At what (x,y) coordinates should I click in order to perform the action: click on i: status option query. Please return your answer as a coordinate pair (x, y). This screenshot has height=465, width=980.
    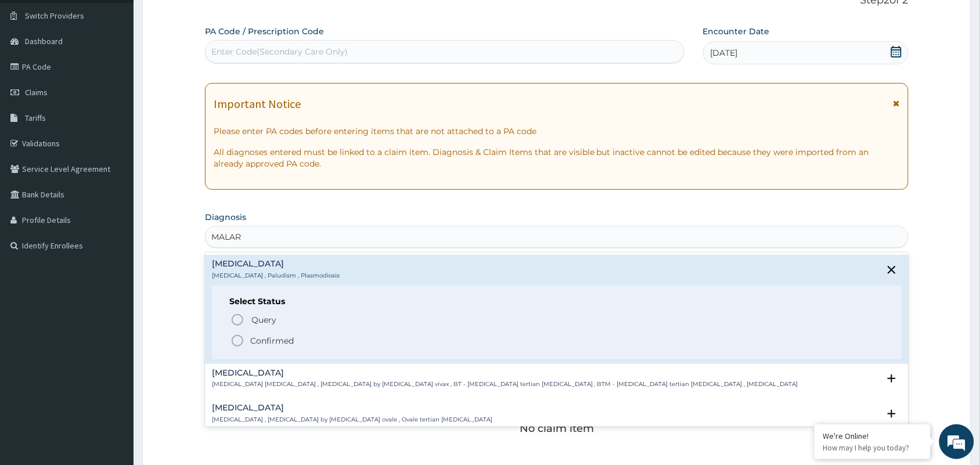
    Looking at the image, I should click on (237, 320).